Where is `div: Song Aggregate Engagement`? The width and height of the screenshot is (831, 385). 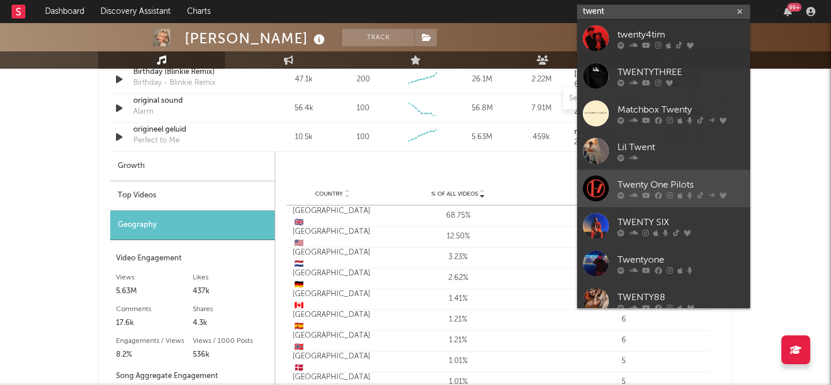 div: Song Aggregate Engagement is located at coordinates (192, 376).